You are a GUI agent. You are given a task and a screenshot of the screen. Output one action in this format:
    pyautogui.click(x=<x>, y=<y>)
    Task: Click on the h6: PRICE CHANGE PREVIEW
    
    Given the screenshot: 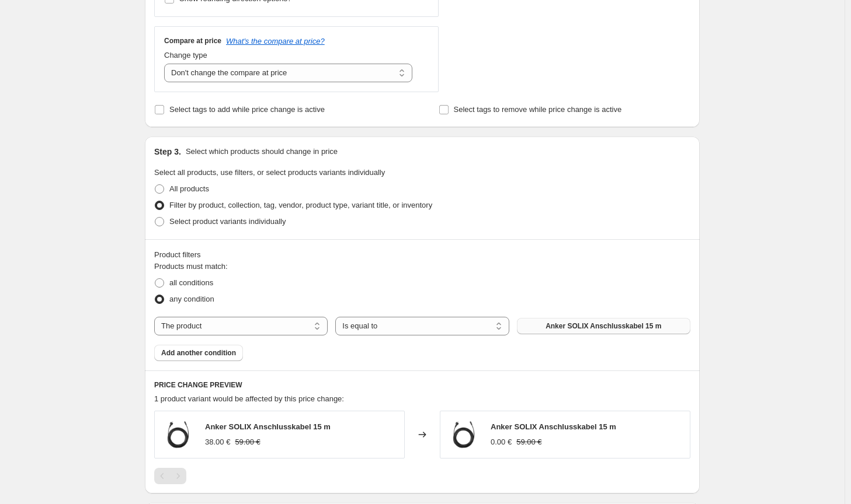 What is the action you would take?
    pyautogui.click(x=422, y=385)
    